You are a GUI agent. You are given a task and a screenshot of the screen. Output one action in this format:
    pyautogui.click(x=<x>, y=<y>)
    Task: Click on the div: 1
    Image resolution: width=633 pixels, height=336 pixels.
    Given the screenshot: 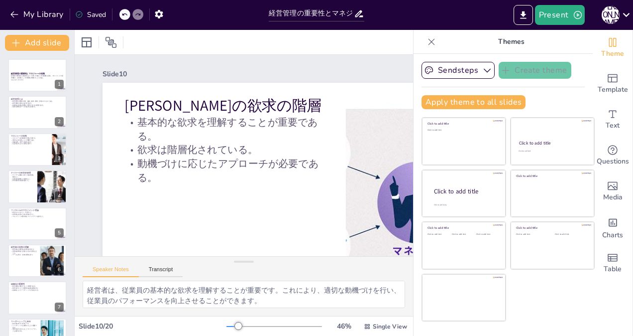 What is the action you would take?
    pyautogui.click(x=59, y=84)
    